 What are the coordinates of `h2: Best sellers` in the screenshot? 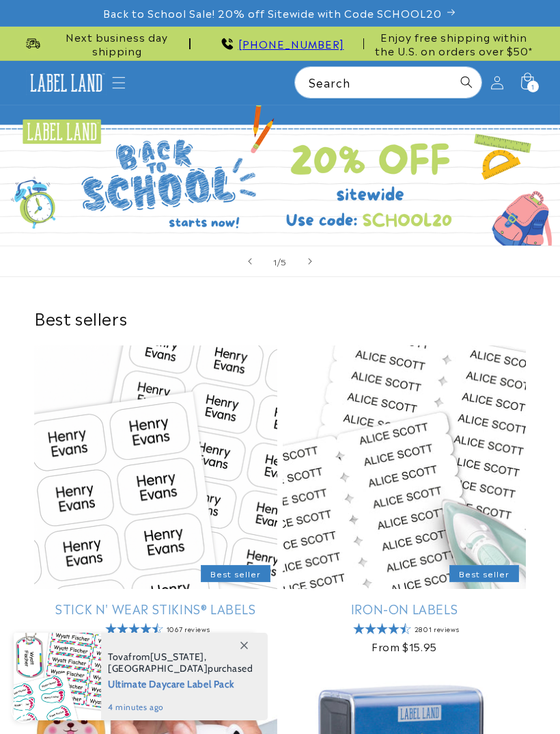 It's located at (280, 317).